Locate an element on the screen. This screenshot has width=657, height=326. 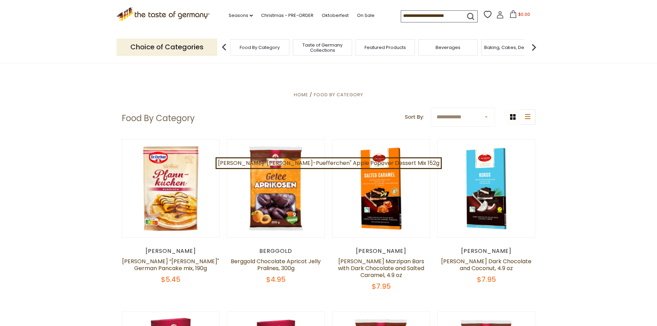
span: $0.00 is located at coordinates (524, 14).